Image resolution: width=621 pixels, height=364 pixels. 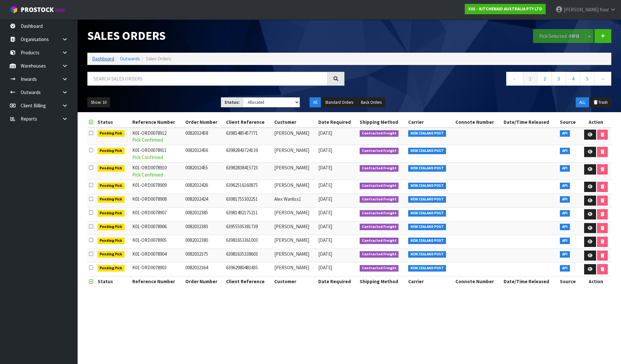 I want to click on td: 63981755302251, so click(x=249, y=201).